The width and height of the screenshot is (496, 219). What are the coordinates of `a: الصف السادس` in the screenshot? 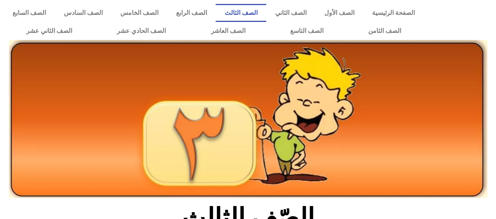 It's located at (83, 13).